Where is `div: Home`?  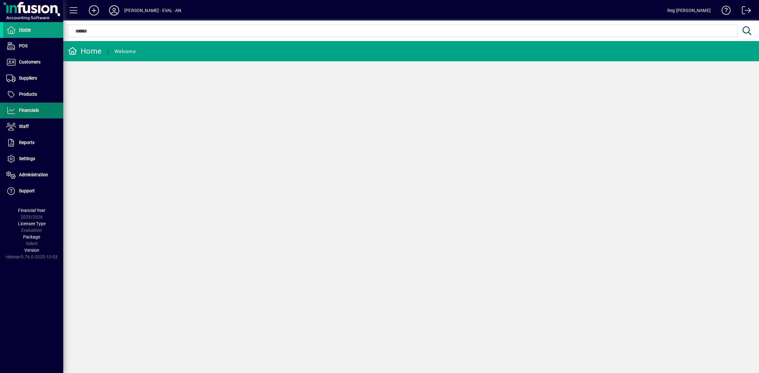 div: Home is located at coordinates (85, 51).